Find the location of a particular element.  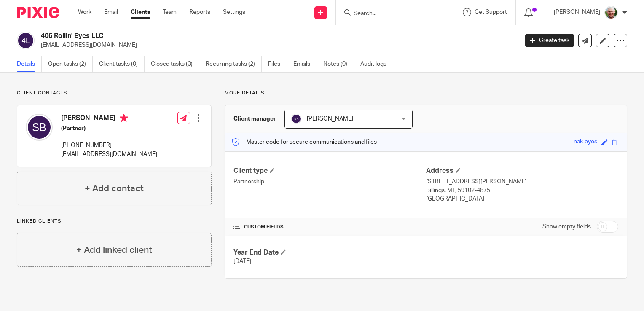

p: Linked clients is located at coordinates (114, 221).